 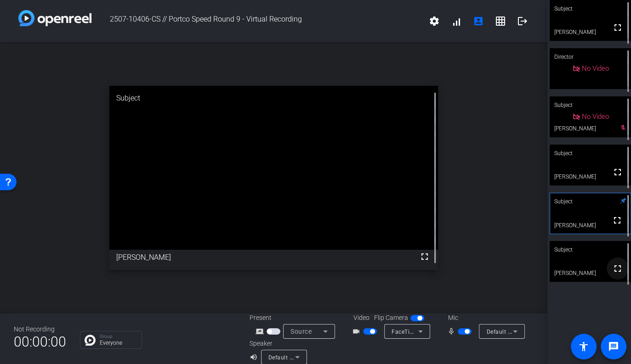 I want to click on div: Speaker, so click(x=277, y=343).